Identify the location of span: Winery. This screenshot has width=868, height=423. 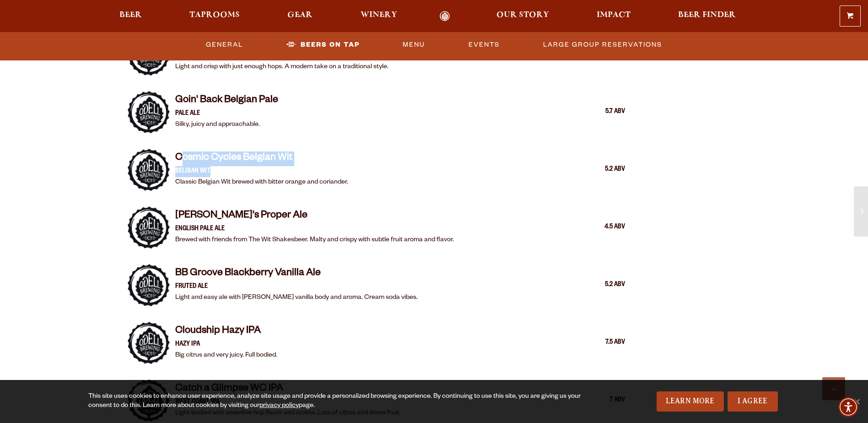
(379, 16).